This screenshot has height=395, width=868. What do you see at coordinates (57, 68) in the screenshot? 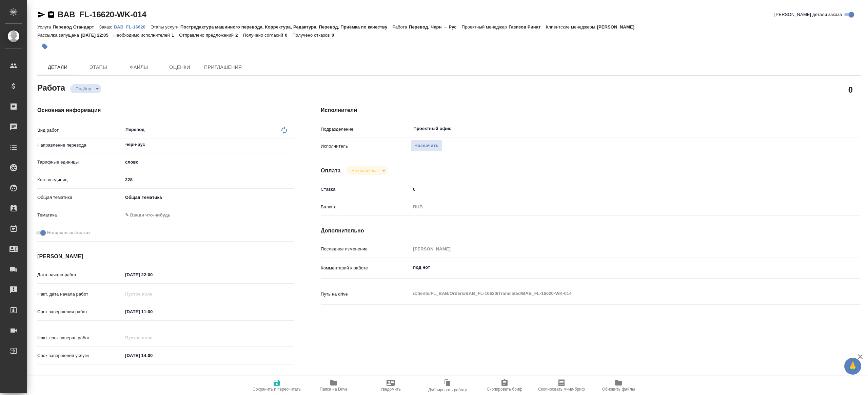
I see `span: Детали` at bounding box center [57, 68].